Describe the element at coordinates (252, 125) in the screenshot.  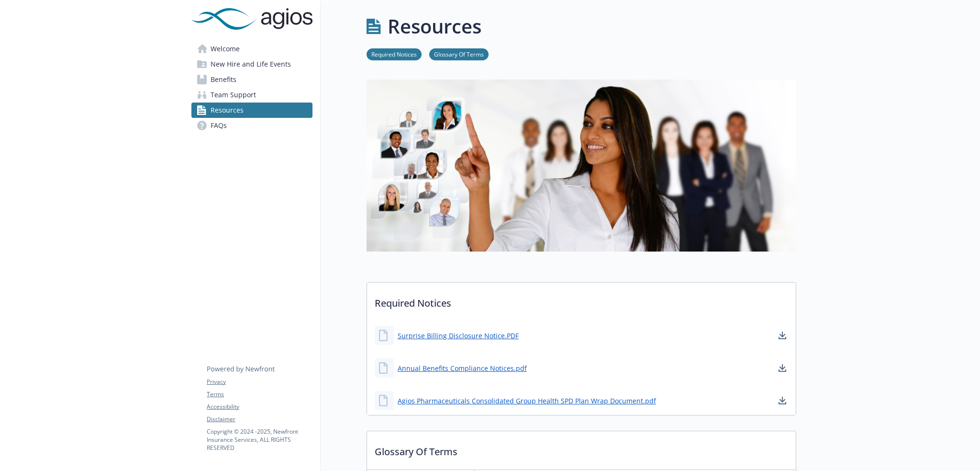
I see `a: FAQs` at that location.